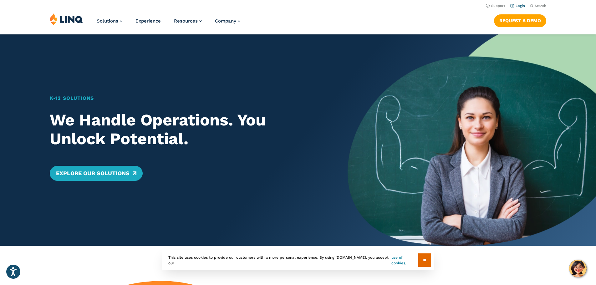  What do you see at coordinates (227, 21) in the screenshot?
I see `a: Company` at bounding box center [227, 21].